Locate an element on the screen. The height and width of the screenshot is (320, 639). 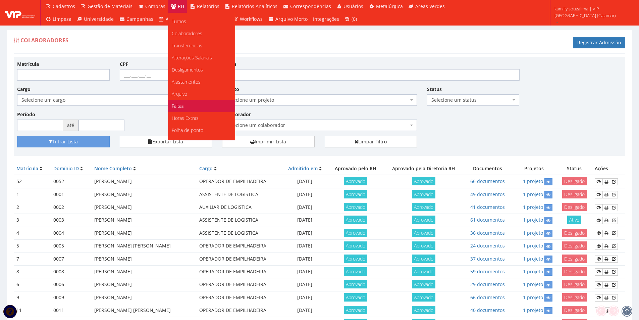
span: Assistência Técnica is located at coordinates (187, 19).